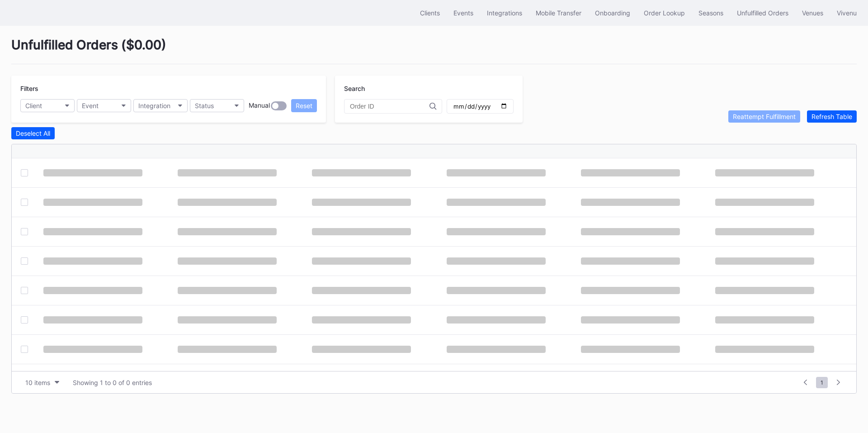 This screenshot has width=868, height=433. I want to click on button: Integration, so click(160, 105).